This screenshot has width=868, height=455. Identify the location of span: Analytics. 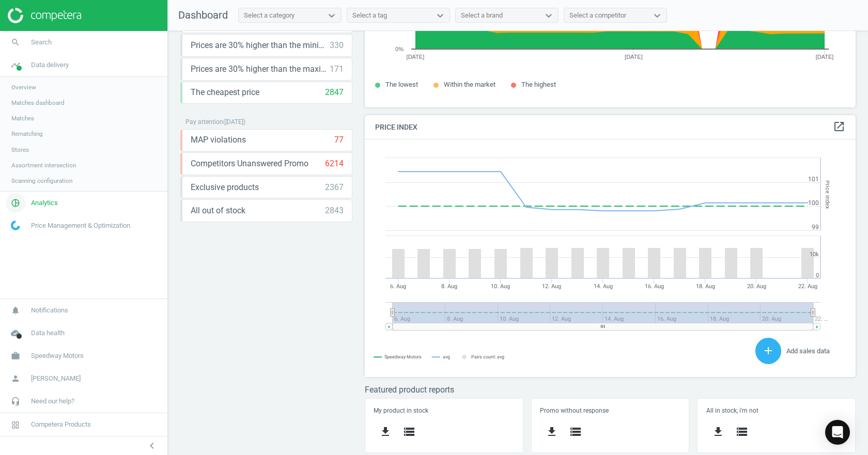
(44, 203).